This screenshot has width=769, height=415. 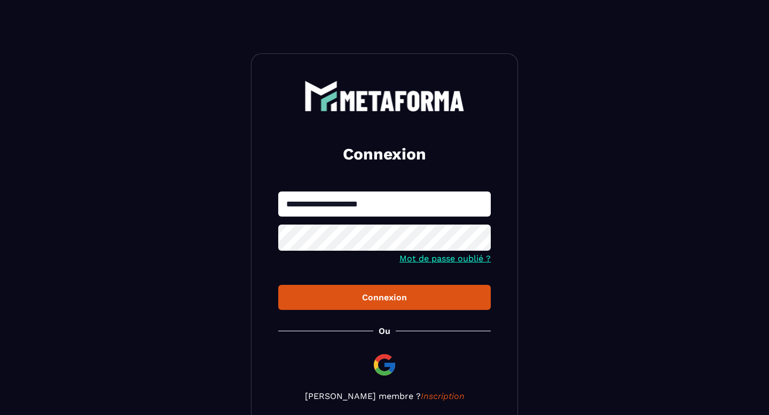 I want to click on p: Ou, so click(x=384, y=331).